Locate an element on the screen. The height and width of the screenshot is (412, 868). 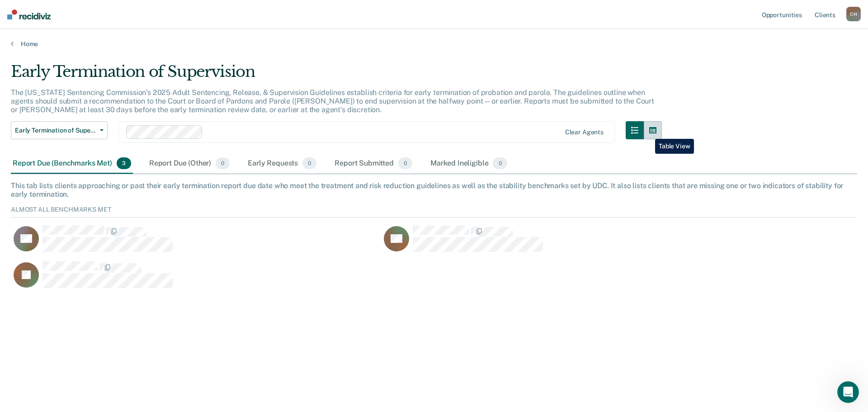
a: Home is located at coordinates (434, 44).